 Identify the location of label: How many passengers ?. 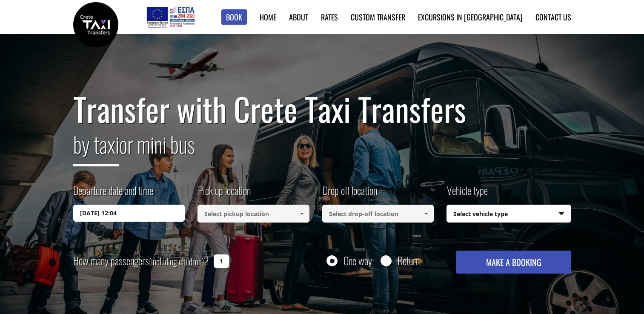
(141, 261).